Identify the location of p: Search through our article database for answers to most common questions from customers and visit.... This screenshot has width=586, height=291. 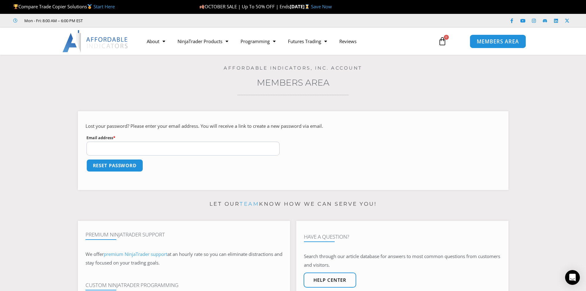
(402, 260).